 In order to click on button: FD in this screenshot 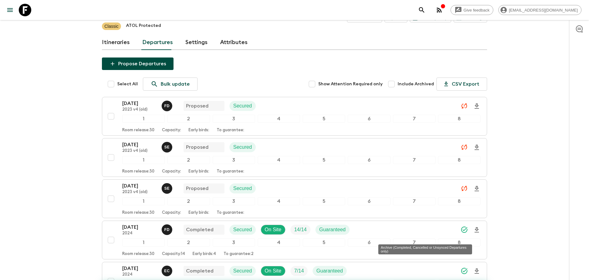, I will do `click(168, 106)`.